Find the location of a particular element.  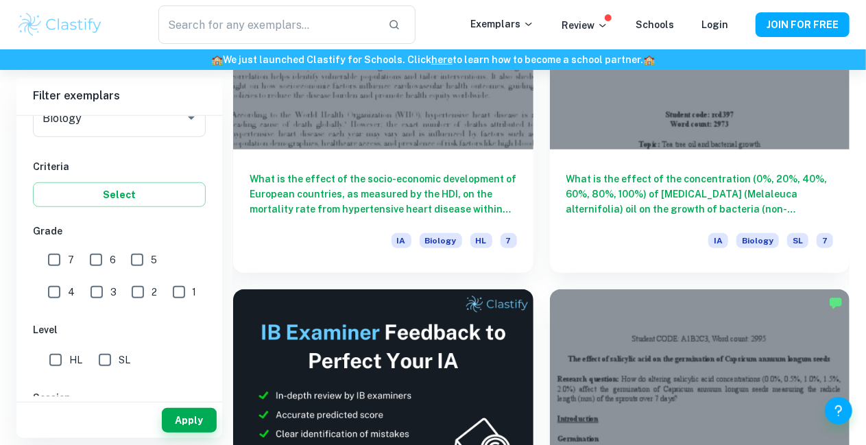

span: 2 is located at coordinates (154, 292).